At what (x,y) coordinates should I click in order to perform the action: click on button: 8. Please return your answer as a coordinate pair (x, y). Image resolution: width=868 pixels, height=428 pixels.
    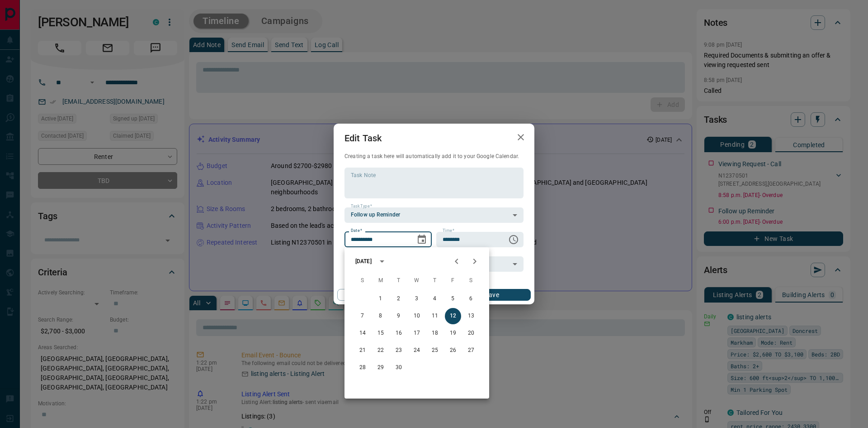
    Looking at the image, I should click on (380, 316).